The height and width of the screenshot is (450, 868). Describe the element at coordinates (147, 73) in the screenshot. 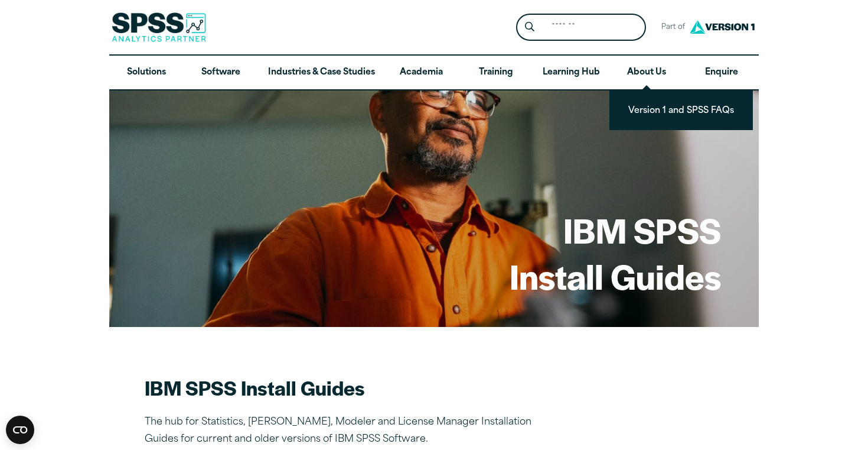

I see `a: Solutions` at that location.